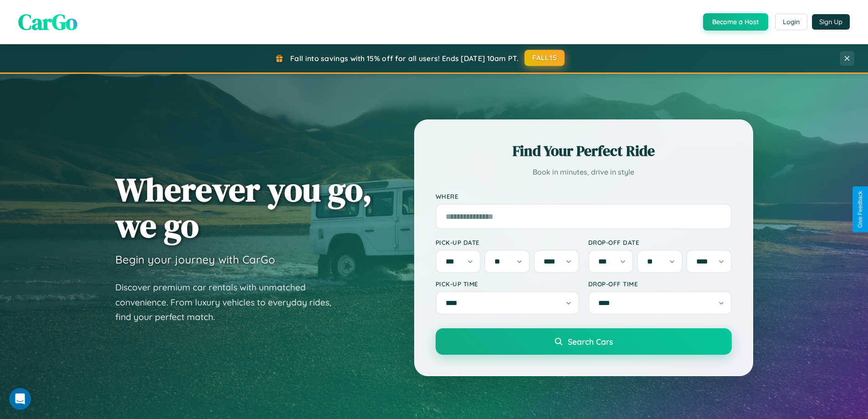 The image size is (868, 419). Describe the element at coordinates (583, 341) in the screenshot. I see `button: Search Cars` at that location.